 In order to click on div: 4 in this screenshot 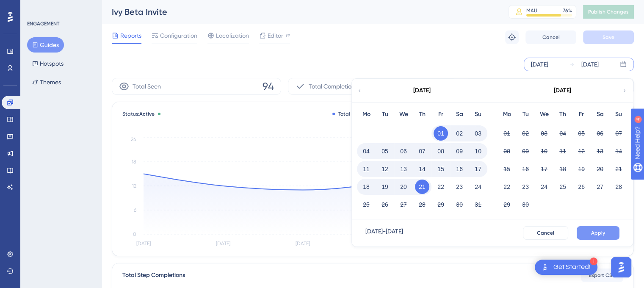, I will do `click(60, 8)`.